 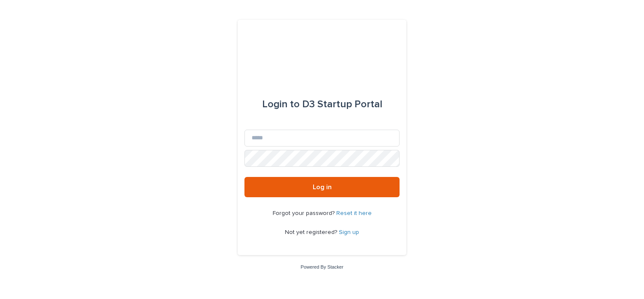 What do you see at coordinates (322, 187) in the screenshot?
I see `span: Log in` at bounding box center [322, 187].